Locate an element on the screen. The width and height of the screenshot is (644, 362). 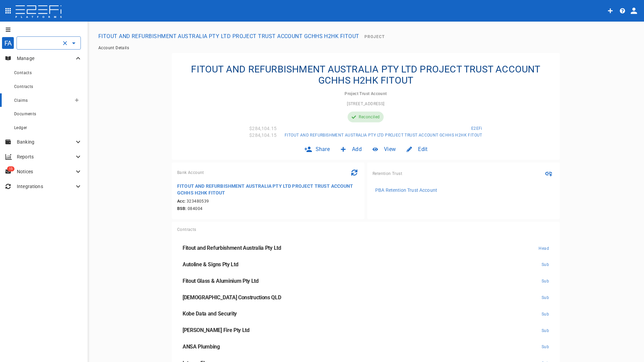
span: Head is located at coordinates (544, 248).